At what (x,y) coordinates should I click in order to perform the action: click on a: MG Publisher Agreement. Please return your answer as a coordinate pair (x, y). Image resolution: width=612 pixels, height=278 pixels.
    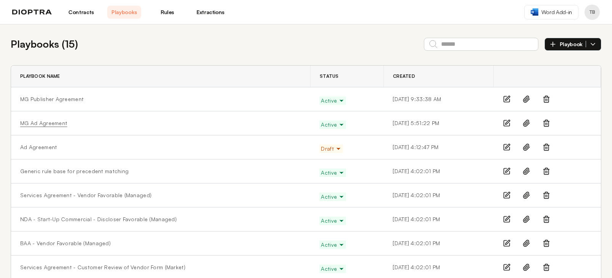
    Looking at the image, I should click on (52, 99).